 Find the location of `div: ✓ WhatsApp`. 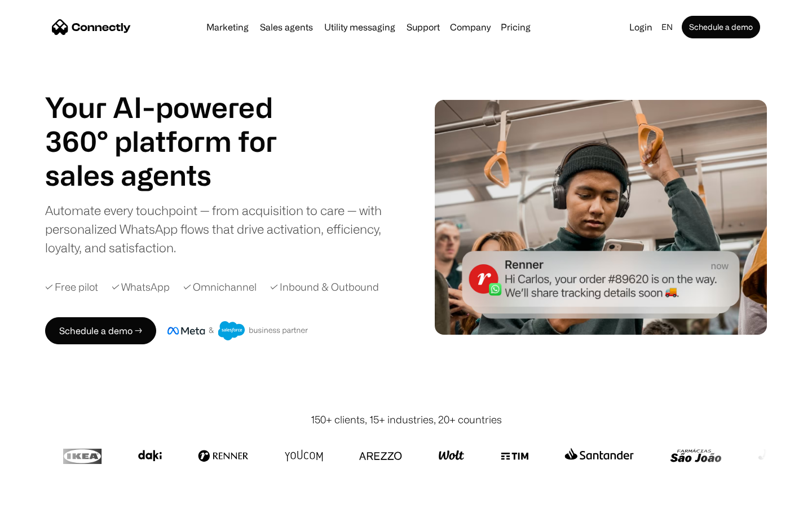

div: ✓ WhatsApp is located at coordinates (140, 286).